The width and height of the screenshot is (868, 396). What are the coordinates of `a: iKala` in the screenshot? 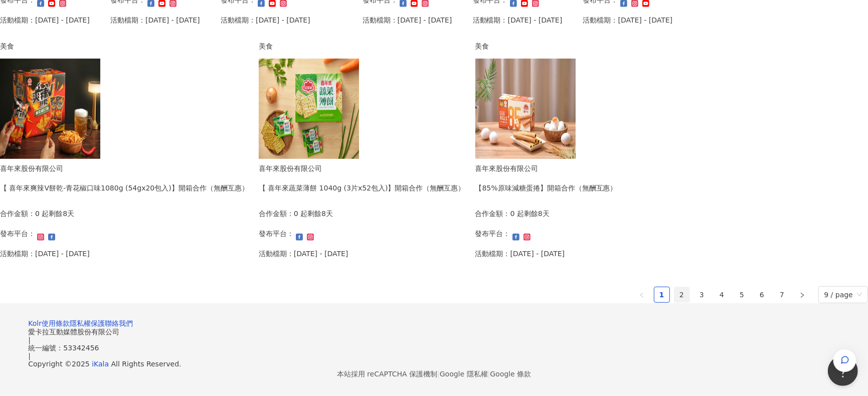 It's located at (100, 364).